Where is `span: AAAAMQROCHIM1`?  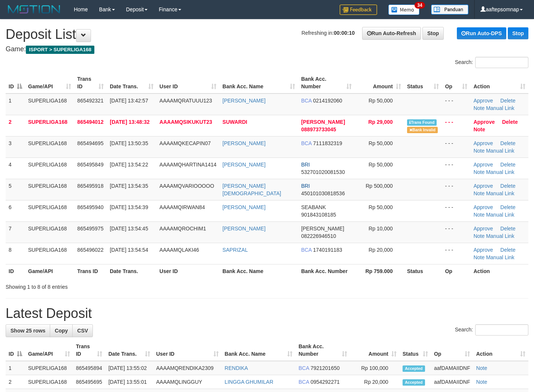
span: AAAAMQROCHIM1 is located at coordinates (183, 229).